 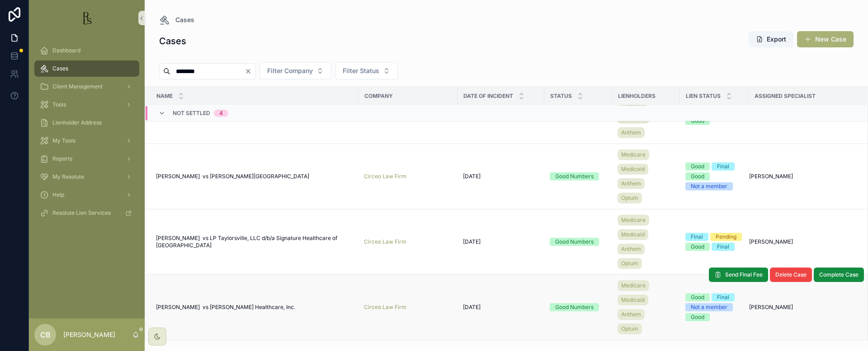 What do you see at coordinates (744, 275) in the screenshot?
I see `span: Send Final Fee` at bounding box center [744, 275].